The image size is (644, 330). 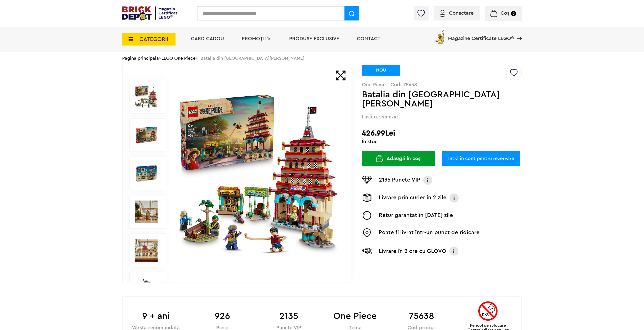 What do you see at coordinates (146, 212) in the screenshot?
I see `img: Seturi Lego Batalia din Parcul Arlong` at bounding box center [146, 212].